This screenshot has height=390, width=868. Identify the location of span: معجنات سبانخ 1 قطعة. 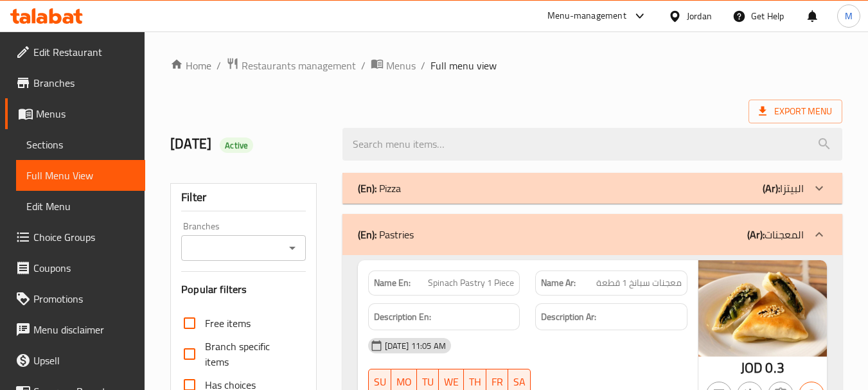
(638, 282).